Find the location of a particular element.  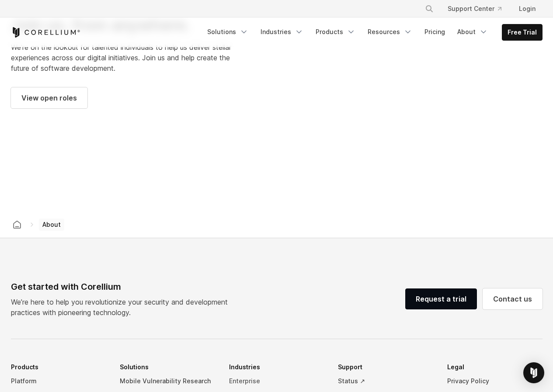

a: About is located at coordinates (472, 32).